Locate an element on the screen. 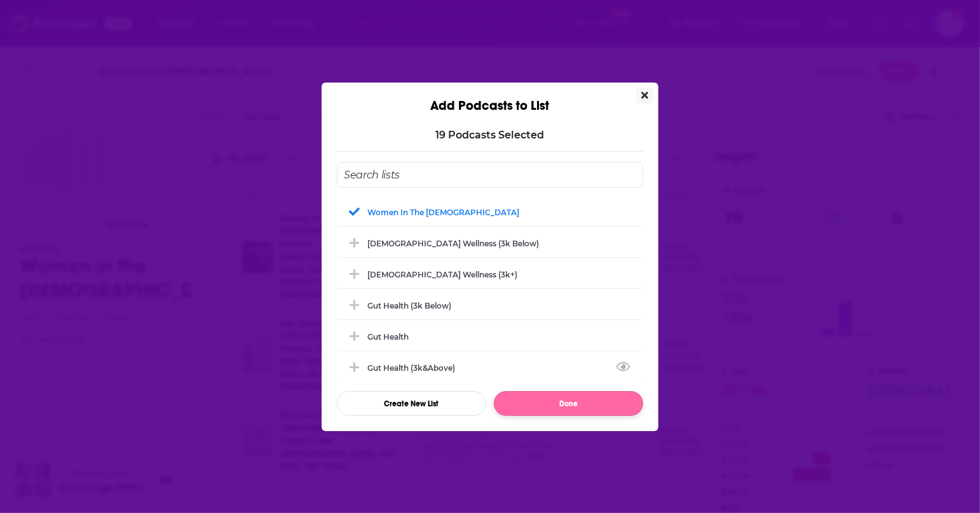  div: Christian Wellness (3k below) is located at coordinates (490, 243).